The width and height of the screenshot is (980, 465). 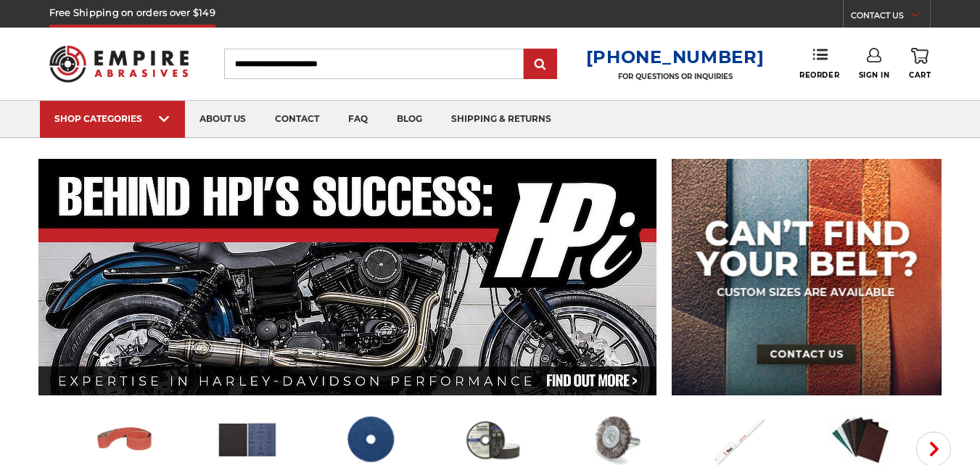 What do you see at coordinates (920, 75) in the screenshot?
I see `span: Cart` at bounding box center [920, 75].